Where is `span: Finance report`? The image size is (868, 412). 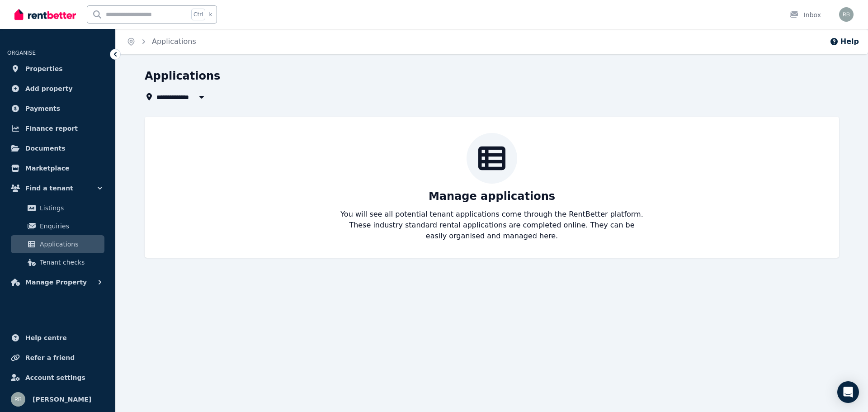 span: Finance report is located at coordinates (51, 129).